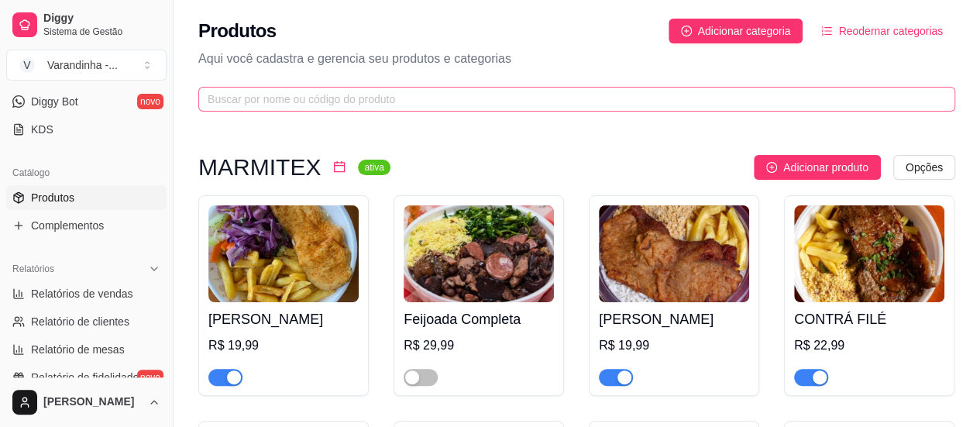  What do you see at coordinates (80, 321) in the screenshot?
I see `span: Relatório de clientes` at bounding box center [80, 321].